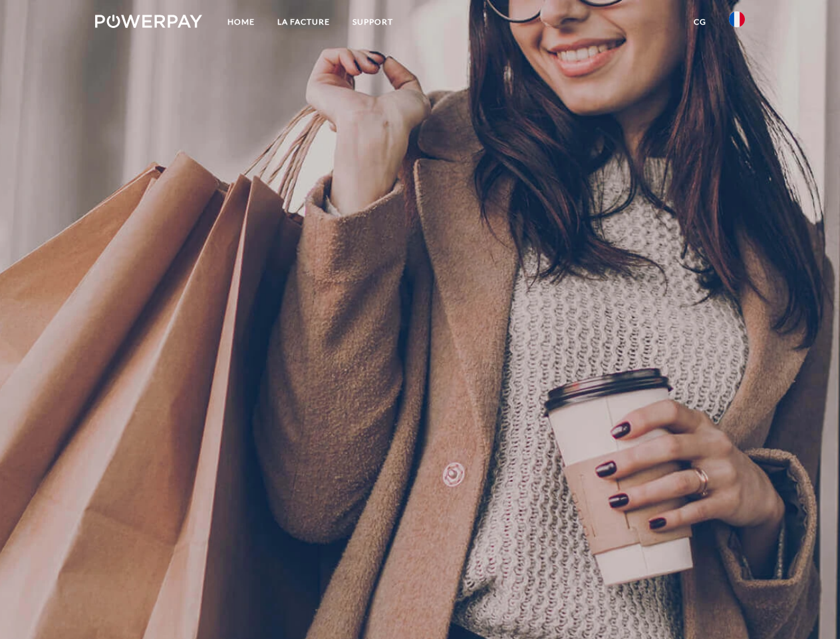  I want to click on a: CG, so click(699, 22).